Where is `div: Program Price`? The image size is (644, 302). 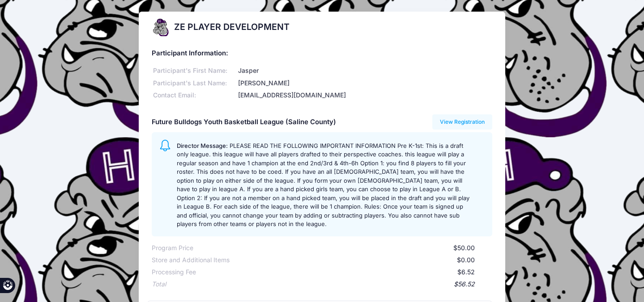 div: Program Price is located at coordinates (172, 248).